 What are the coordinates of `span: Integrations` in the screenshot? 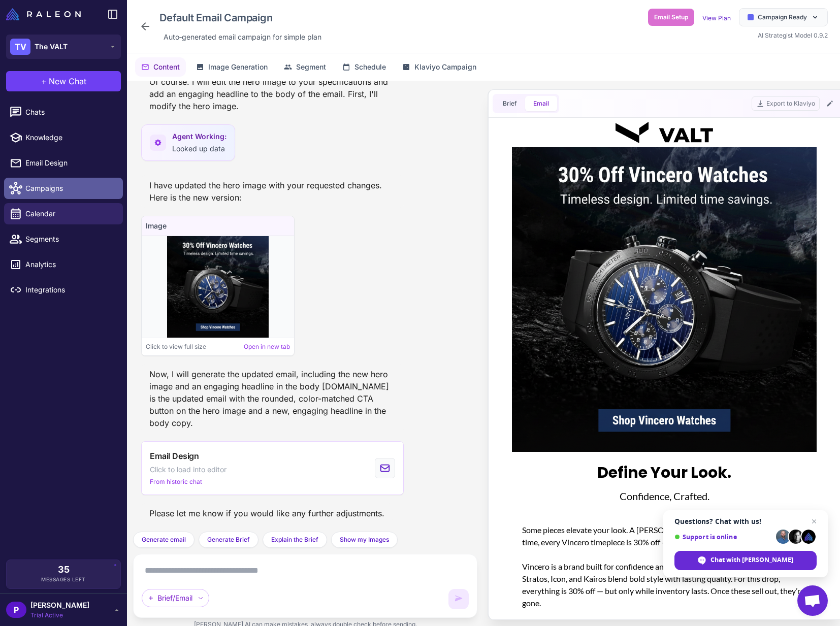 It's located at (70, 289).